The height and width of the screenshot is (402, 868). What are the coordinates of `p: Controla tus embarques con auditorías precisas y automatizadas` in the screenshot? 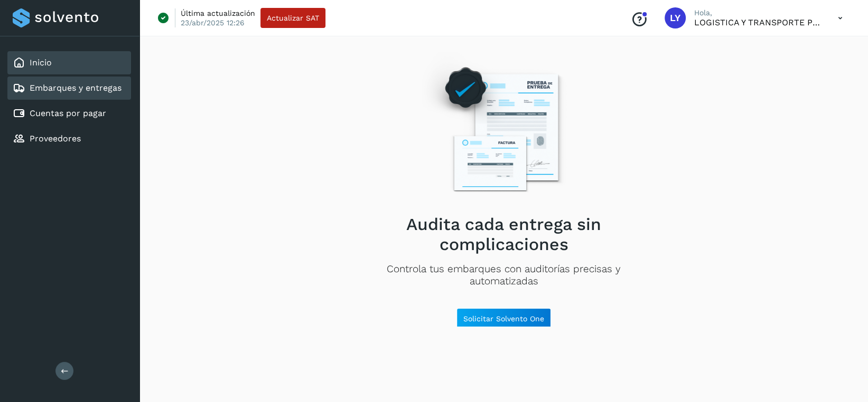 It's located at (504, 276).